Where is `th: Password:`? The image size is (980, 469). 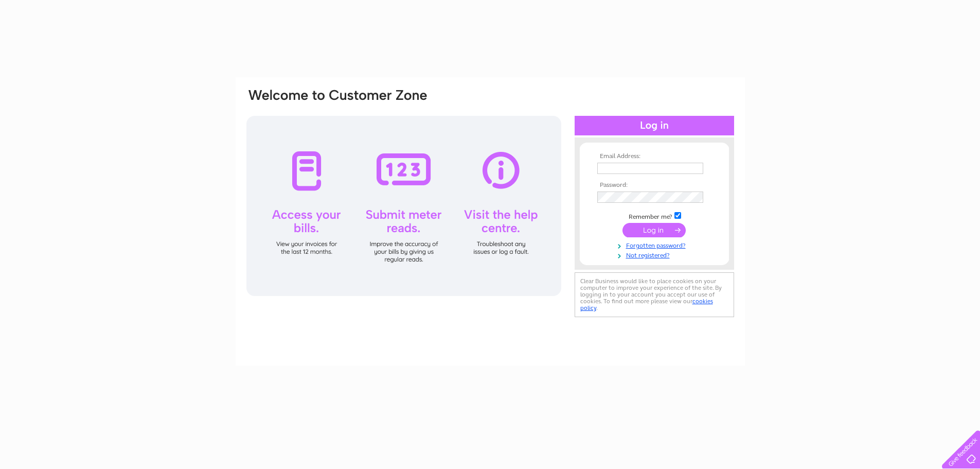 th: Password: is located at coordinates (655, 185).